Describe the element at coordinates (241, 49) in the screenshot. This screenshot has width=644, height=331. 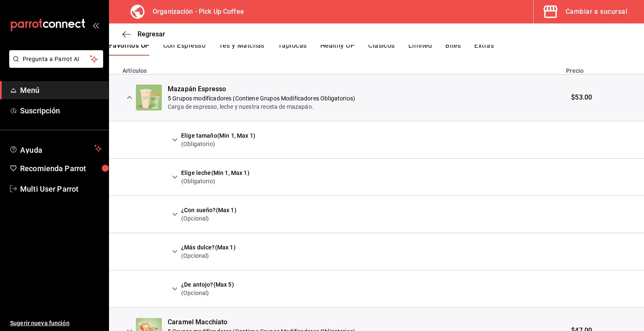
I see `button: Tés y Matchas` at that location.